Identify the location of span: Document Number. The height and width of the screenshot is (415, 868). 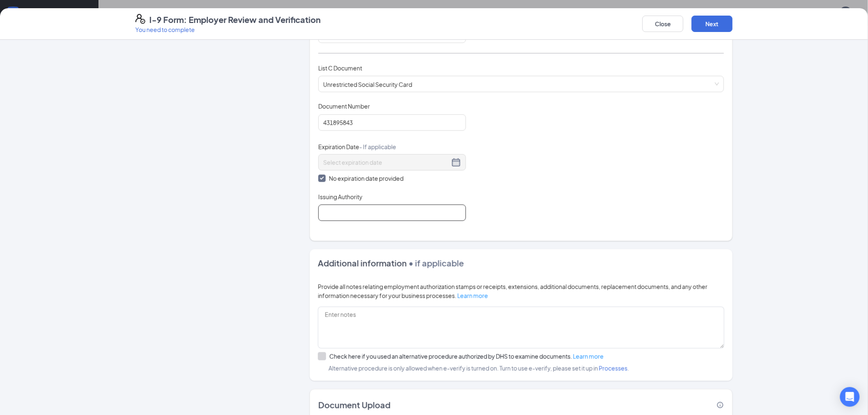
(345, 106).